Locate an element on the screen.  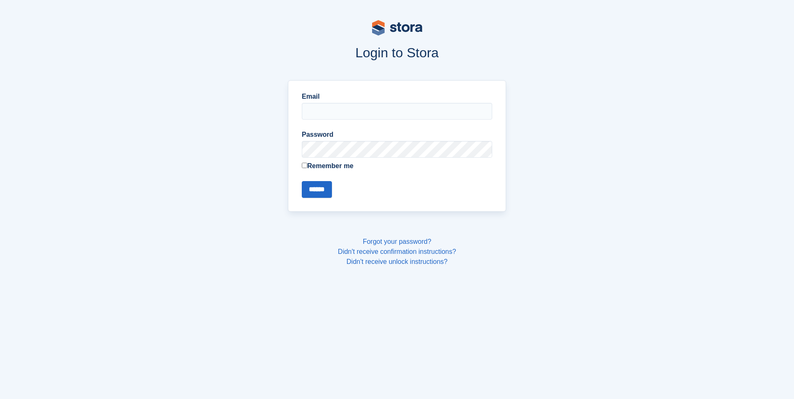
label: Email is located at coordinates (397, 97).